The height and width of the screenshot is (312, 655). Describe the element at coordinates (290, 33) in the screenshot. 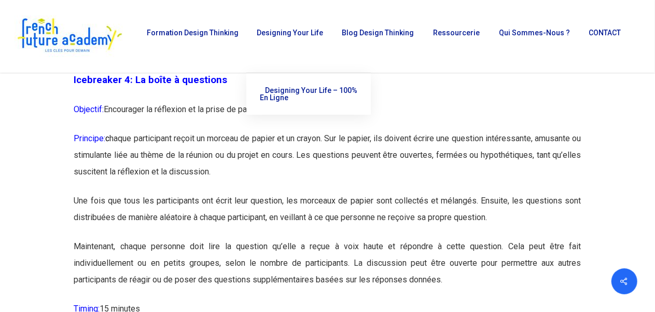

I see `span: Designing Your Life` at that location.